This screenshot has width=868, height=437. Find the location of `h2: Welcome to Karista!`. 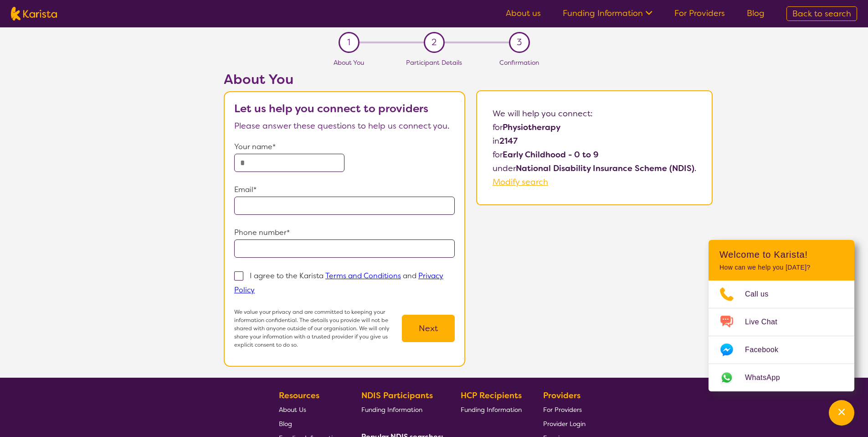

h2: Welcome to Karista! is located at coordinates (781, 254).